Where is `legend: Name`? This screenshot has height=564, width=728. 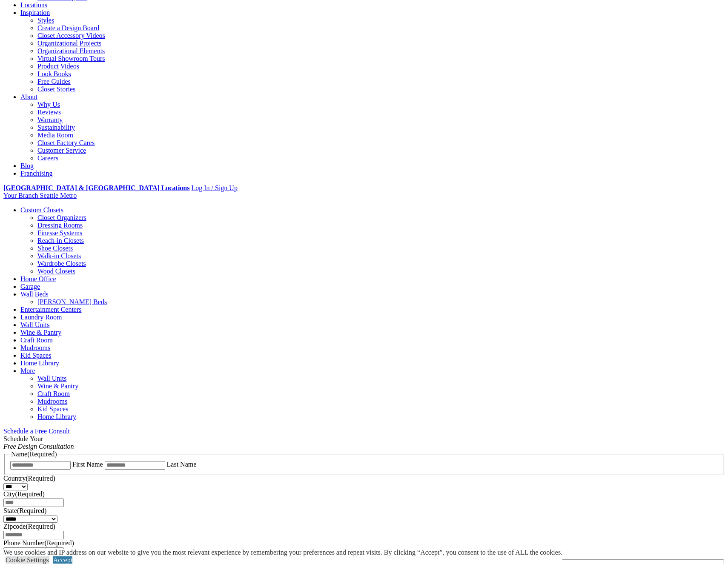 legend: Name is located at coordinates (34, 454).